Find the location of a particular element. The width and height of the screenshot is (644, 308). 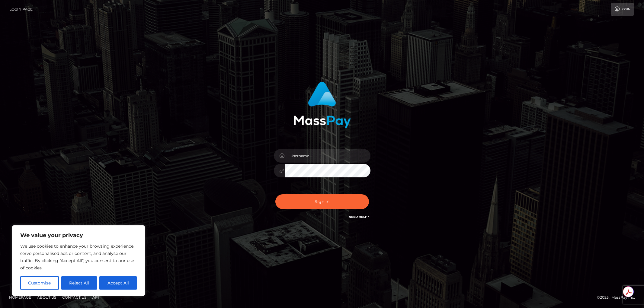

button: Reject All is located at coordinates (79, 283).